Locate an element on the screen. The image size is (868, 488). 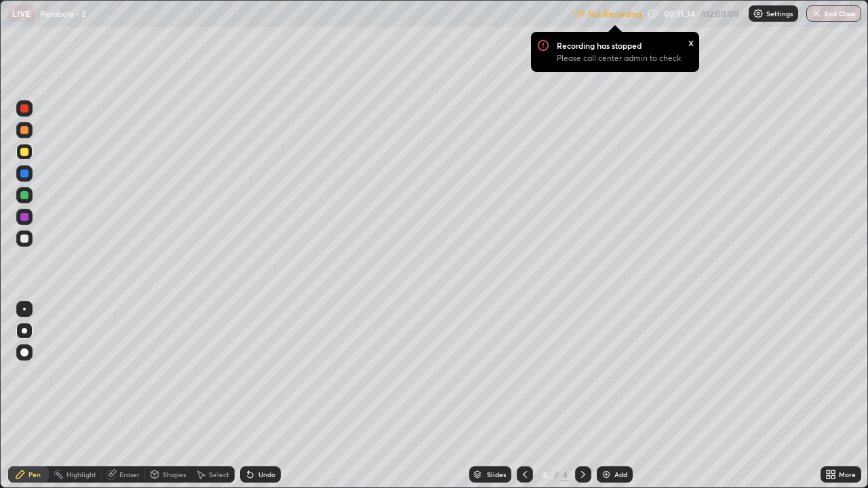
img: Recording Icon is located at coordinates (543, 45).